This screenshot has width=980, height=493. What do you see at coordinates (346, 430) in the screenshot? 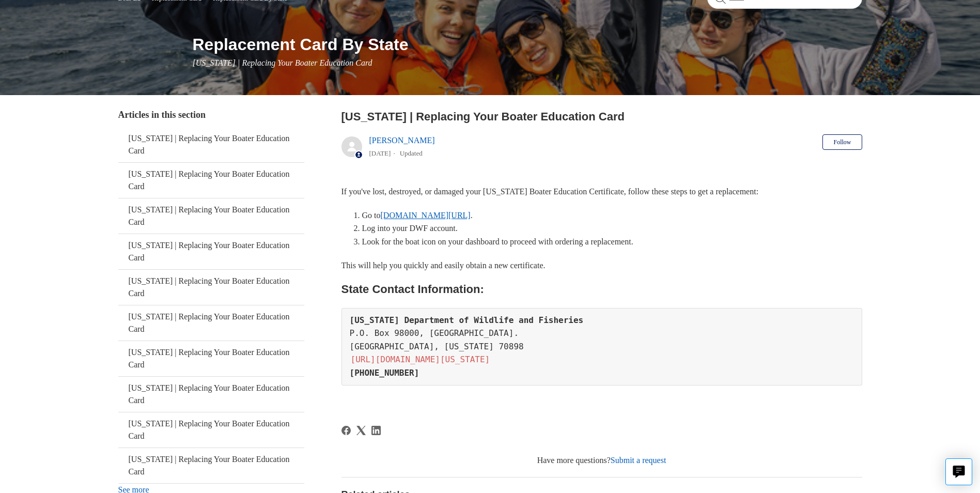
I see `svg: Share this page on Facebook` at bounding box center [346, 430].